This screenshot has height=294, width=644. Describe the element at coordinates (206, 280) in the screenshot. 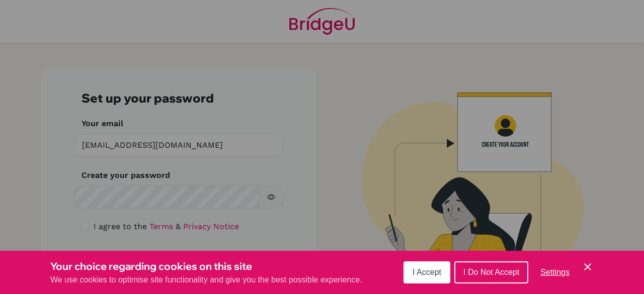

I see `p: We use cookies to optimise site functionality and give you the best possible experience.` at that location.